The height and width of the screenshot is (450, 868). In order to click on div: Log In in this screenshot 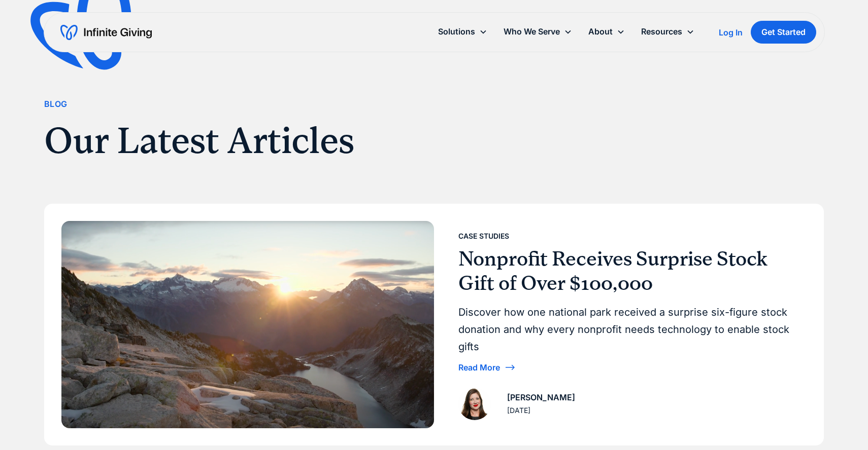, I will do `click(730, 32)`.